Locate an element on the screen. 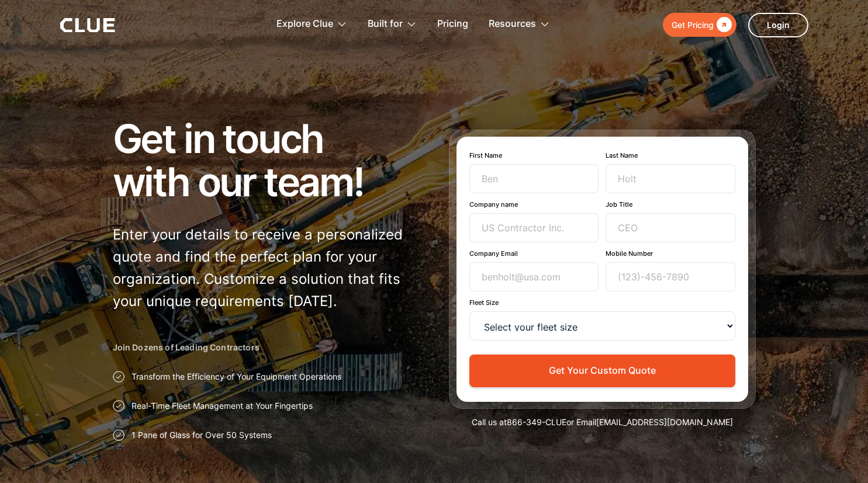  label: Company name is located at coordinates (534, 204).